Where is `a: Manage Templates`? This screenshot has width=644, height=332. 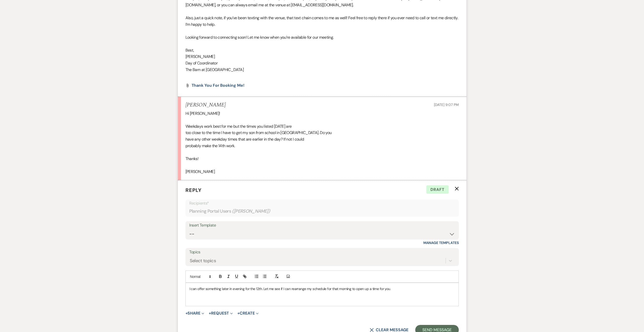
a: Manage Templates is located at coordinates (441, 243).